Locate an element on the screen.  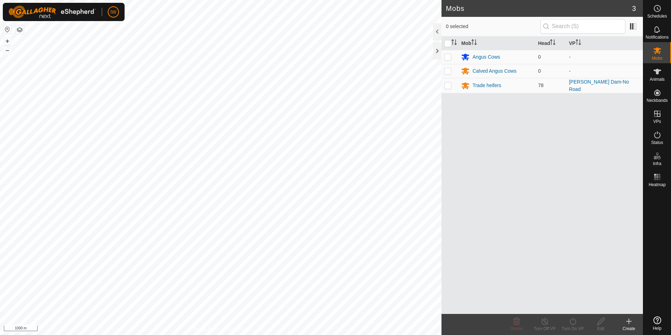
th: Head is located at coordinates (551, 43).